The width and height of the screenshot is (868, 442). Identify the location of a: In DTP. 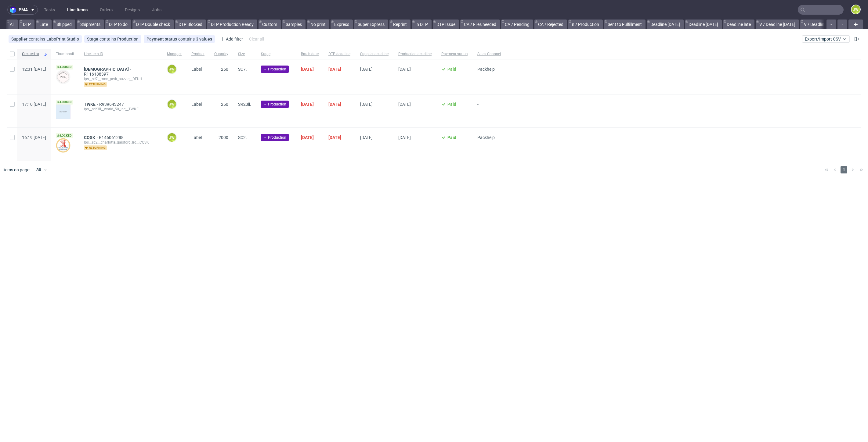
(421, 25).